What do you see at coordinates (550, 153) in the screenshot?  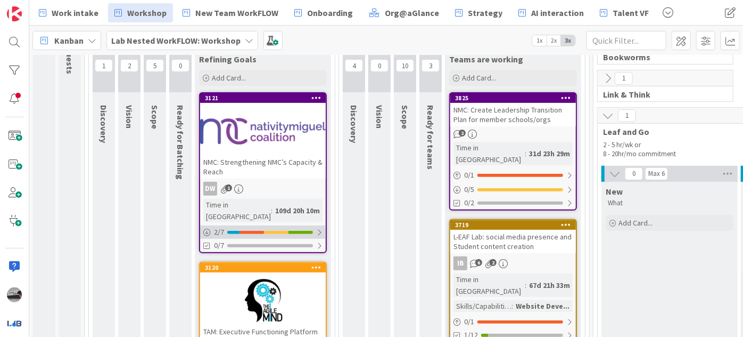 I see `div: 31d 23h 29m` at bounding box center [550, 153].